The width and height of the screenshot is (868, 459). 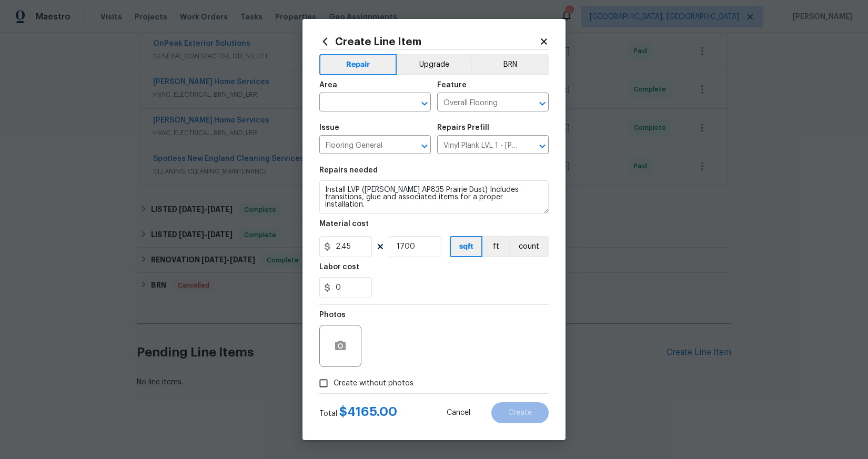 I want to click on button: Upgrade, so click(x=434, y=65).